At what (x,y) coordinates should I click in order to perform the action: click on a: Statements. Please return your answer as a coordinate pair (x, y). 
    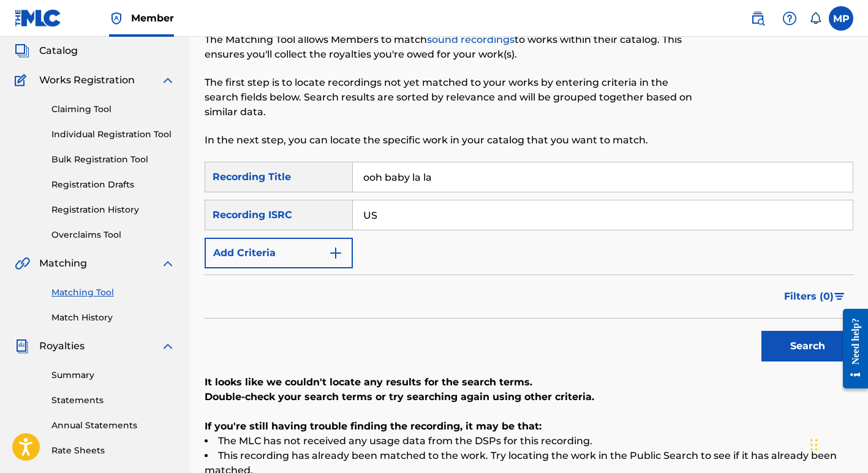
    Looking at the image, I should click on (113, 400).